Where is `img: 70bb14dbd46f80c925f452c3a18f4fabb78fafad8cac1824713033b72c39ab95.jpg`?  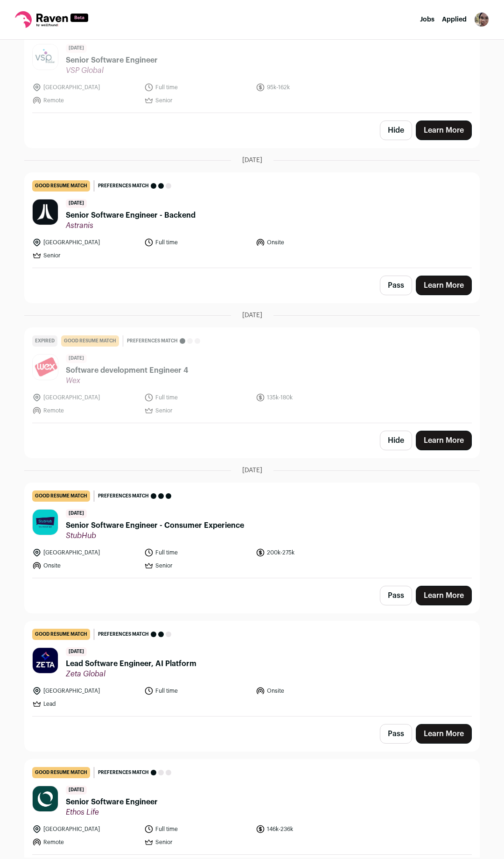 img: 70bb14dbd46f80c925f452c3a18f4fabb78fafad8cac1824713033b72c39ab95.jpg is located at coordinates (46, 522).